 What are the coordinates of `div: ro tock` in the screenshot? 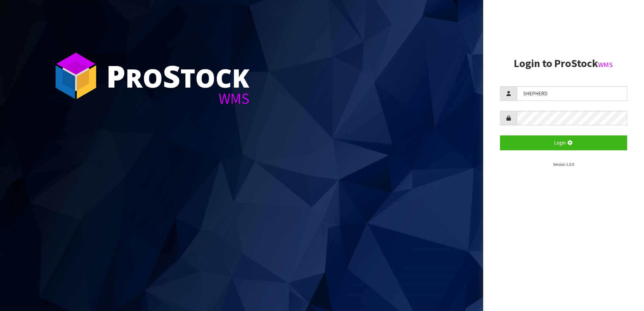 It's located at (178, 76).